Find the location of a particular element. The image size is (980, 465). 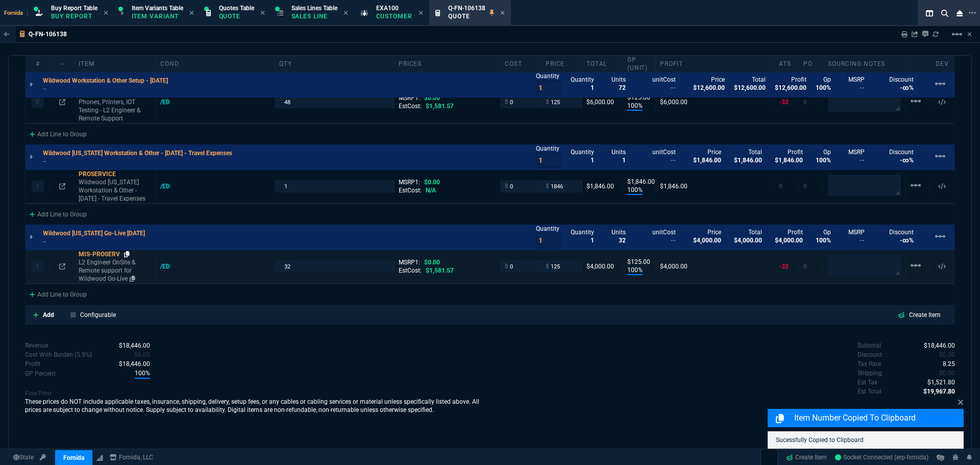

p: $125.00 is located at coordinates (639, 262).